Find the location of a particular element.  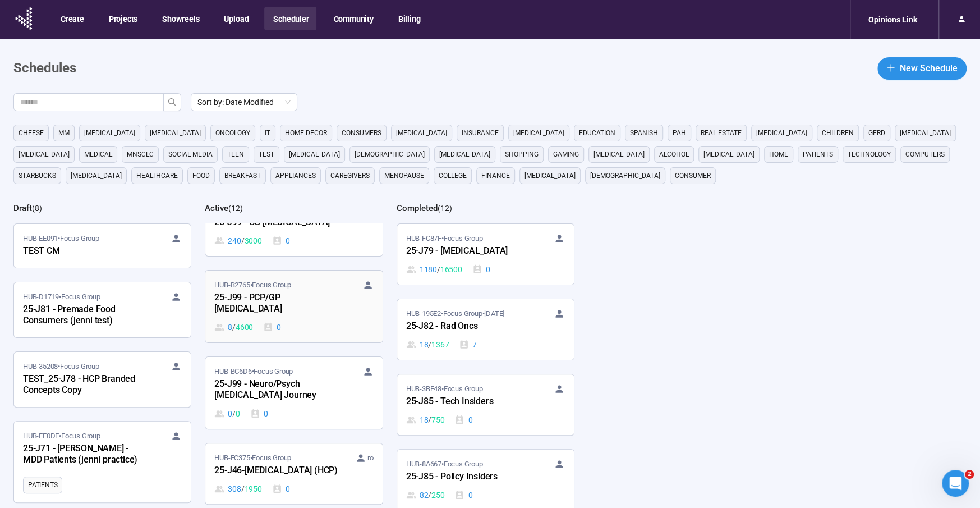

span: 0 is located at coordinates (238, 413).